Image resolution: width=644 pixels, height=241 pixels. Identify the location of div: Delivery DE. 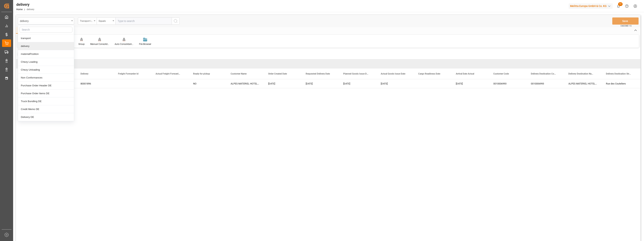
(46, 117).